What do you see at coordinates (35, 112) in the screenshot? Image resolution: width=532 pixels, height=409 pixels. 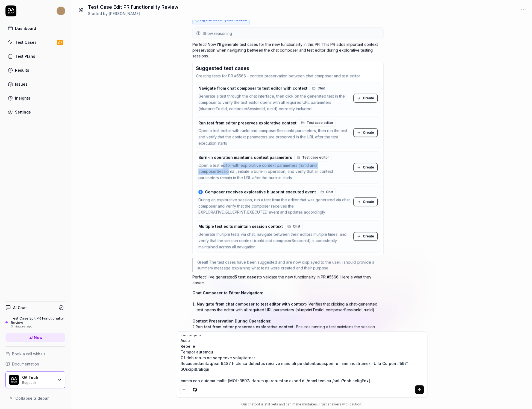 I see `a: Settings` at bounding box center [35, 112].